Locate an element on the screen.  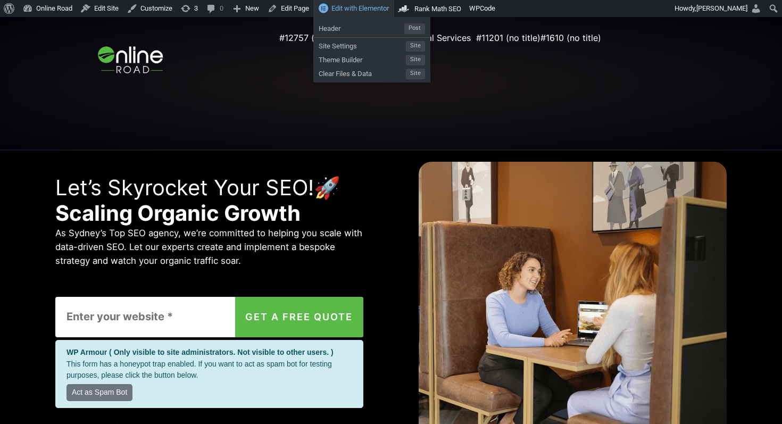
button: GET A FREE QUOTE is located at coordinates (299, 317).